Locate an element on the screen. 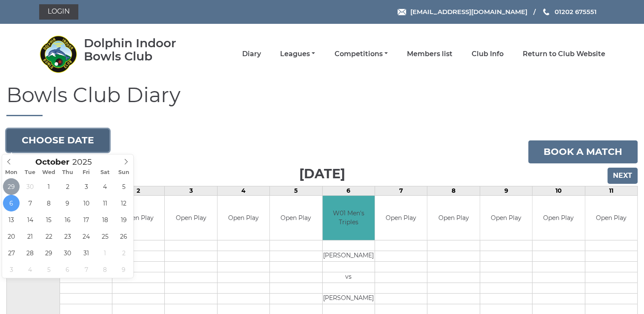  td: 4 is located at coordinates (243, 191).